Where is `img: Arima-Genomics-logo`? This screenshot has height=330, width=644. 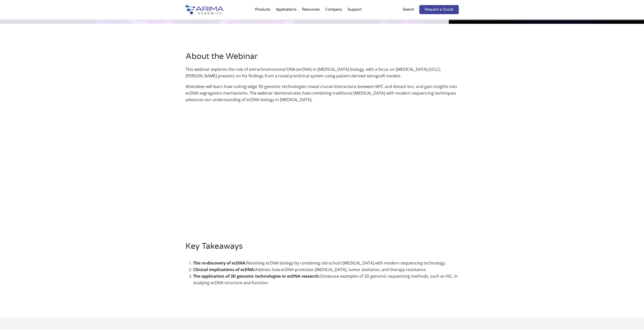
img: Arima-Genomics-logo is located at coordinates (205, 10).